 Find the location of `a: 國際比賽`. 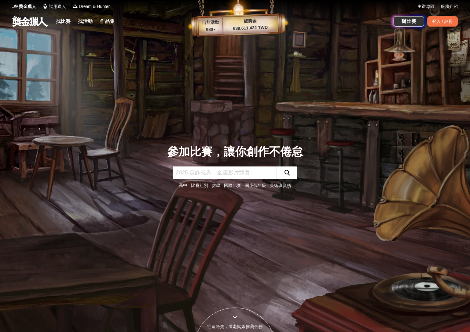

a: 國際比賽 is located at coordinates (232, 185).